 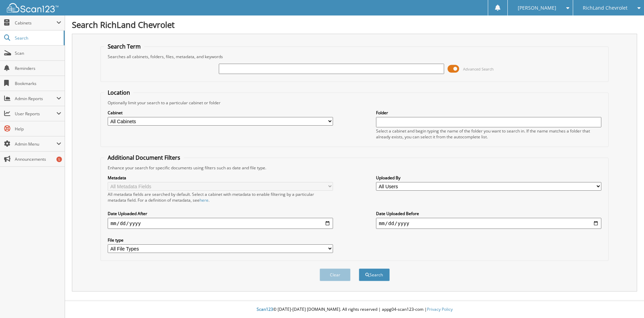 What do you see at coordinates (478, 69) in the screenshot?
I see `span: Advanced Search` at bounding box center [478, 69].